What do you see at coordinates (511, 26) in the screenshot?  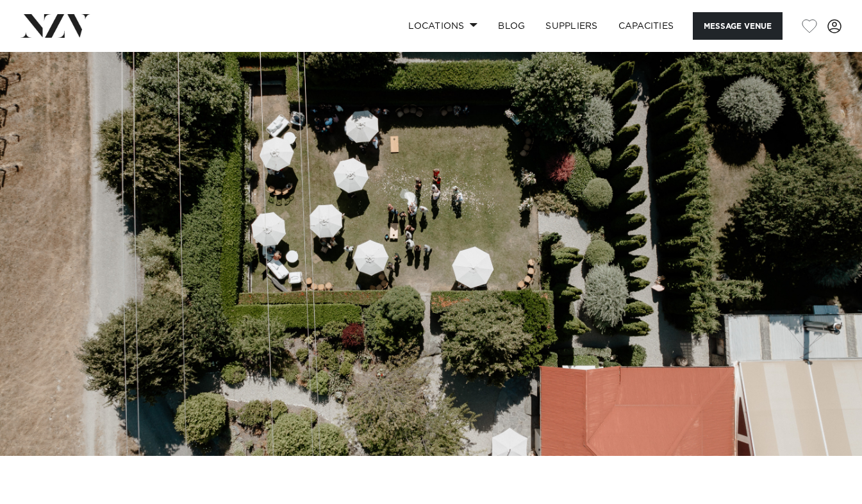 I see `a: BLOG` at bounding box center [511, 26].